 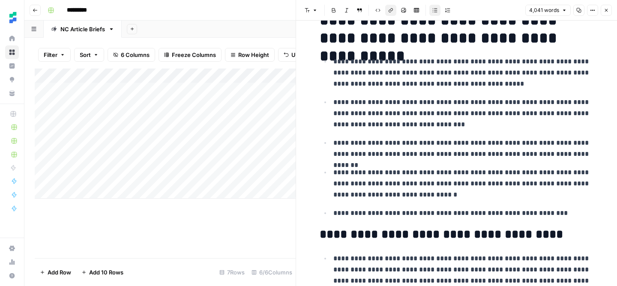 I want to click on a: Usage, so click(x=12, y=262).